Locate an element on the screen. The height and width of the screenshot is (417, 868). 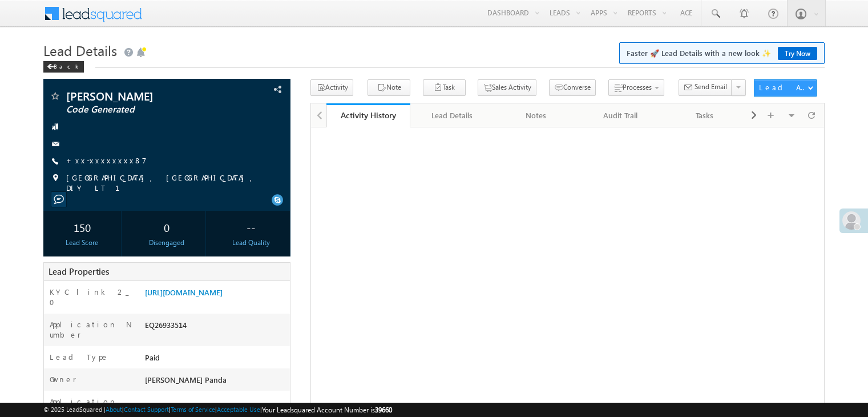
span: Send Email is located at coordinates (710, 87).